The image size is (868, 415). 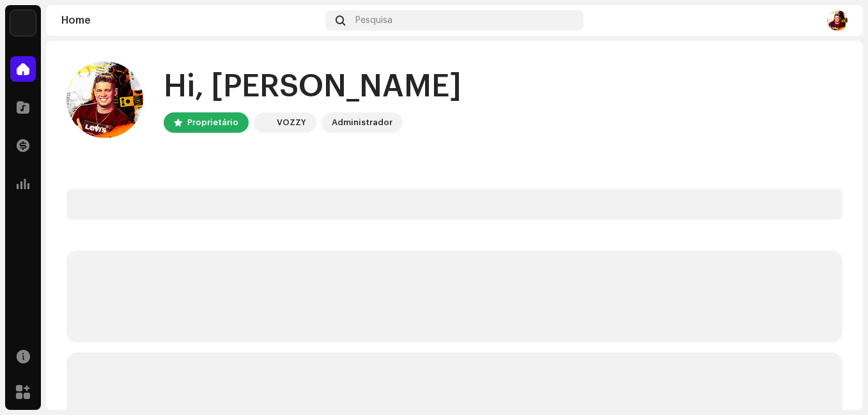 I want to click on div: Home, so click(x=190, y=20).